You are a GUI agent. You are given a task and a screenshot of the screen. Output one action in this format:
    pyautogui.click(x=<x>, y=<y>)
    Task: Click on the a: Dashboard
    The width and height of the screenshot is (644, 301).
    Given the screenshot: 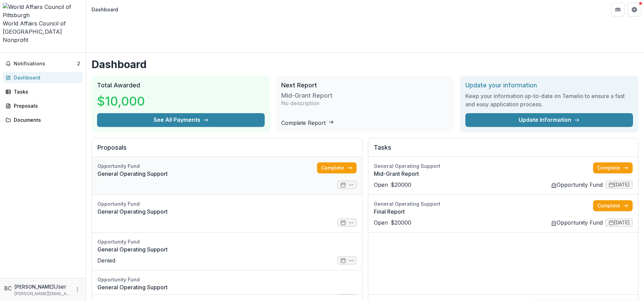 What is the action you would take?
    pyautogui.click(x=43, y=78)
    